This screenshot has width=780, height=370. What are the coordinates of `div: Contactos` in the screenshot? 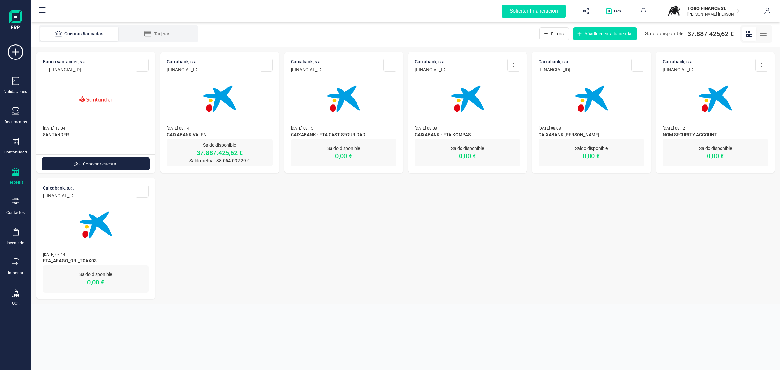 It's located at (16, 213).